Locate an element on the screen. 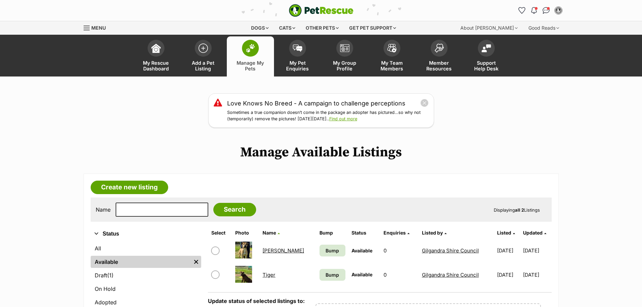  span: translation missing: en.admin.listings.index.attributes.enquiries is located at coordinates (394, 232).